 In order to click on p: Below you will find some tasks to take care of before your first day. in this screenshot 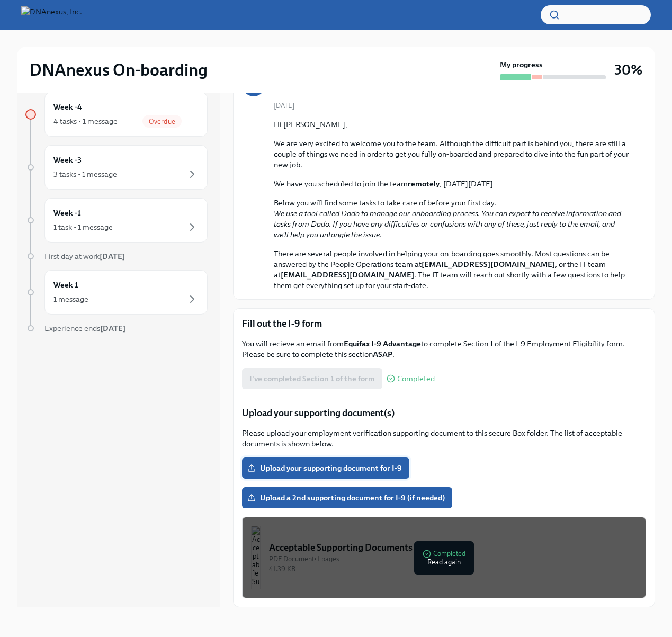, I will do `click(451, 219)`.